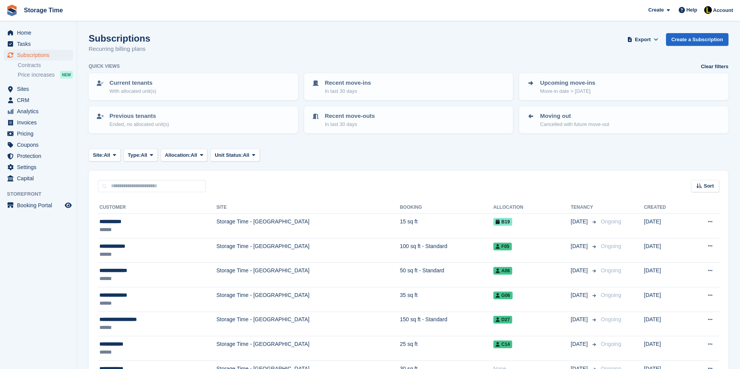 Image resolution: width=740 pixels, height=369 pixels. Describe the element at coordinates (532, 208) in the screenshot. I see `th: Allocation` at that location.